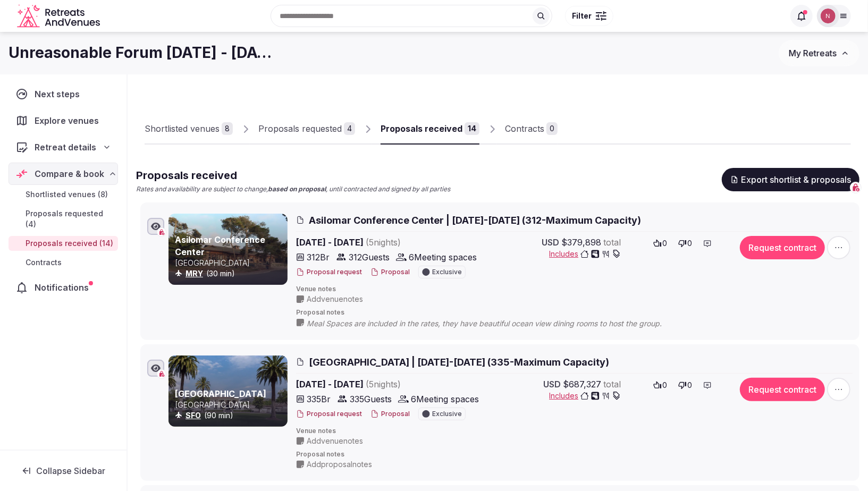 The image size is (868, 491). I want to click on div: 0, so click(551, 129).